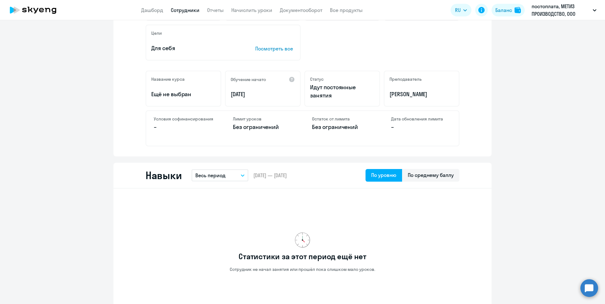 The image size is (605, 304). I want to click on a: Документооборот, so click(301, 10).